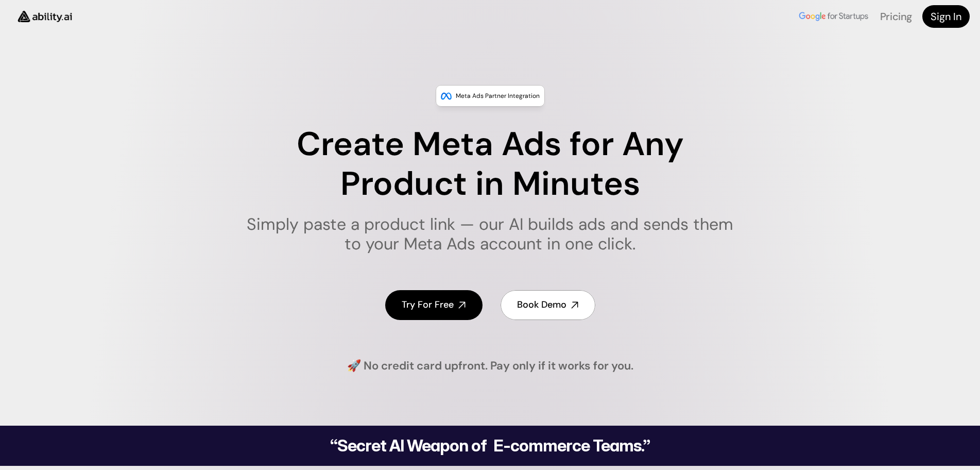  Describe the element at coordinates (548, 304) in the screenshot. I see `a: Book Demo` at that location.